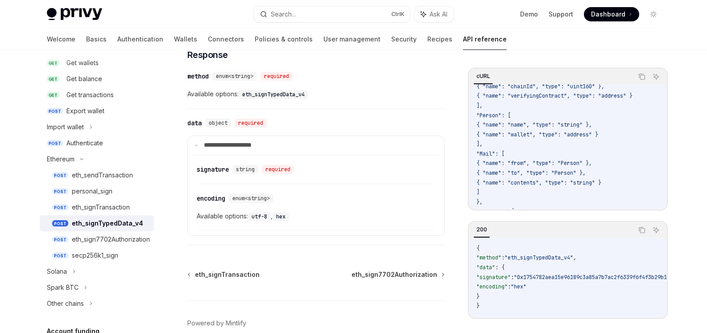 Image resolution: width=707 pixels, height=333 pixels. What do you see at coordinates (97, 175) in the screenshot?
I see `a: POSTeth_sendTransaction` at bounding box center [97, 175].